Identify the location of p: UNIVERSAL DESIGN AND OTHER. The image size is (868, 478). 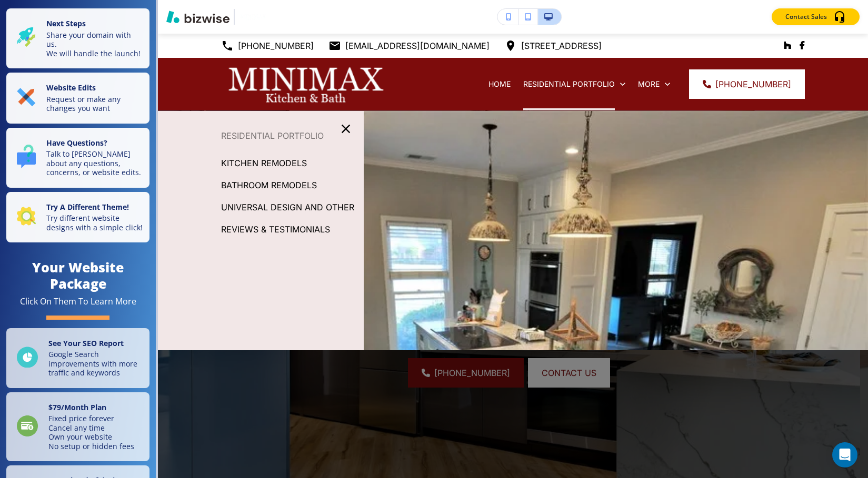
(287, 207).